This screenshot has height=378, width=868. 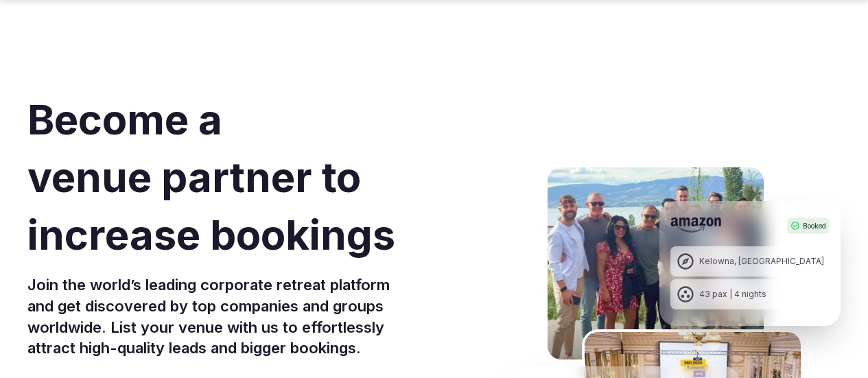 What do you see at coordinates (262, 177) in the screenshot?
I see `h1: Become a venue partner to increase bookings` at bounding box center [262, 177].